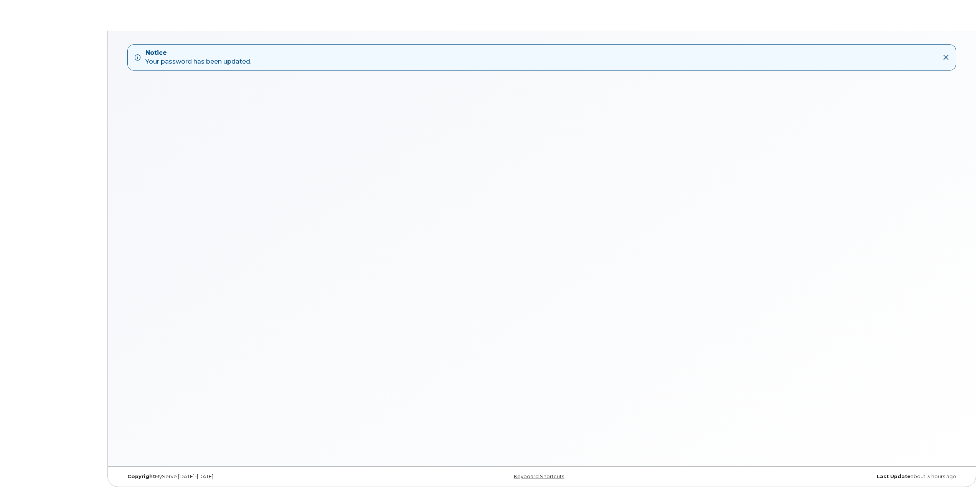  Describe the element at coordinates (539, 476) in the screenshot. I see `a: Keyboard Shortcuts` at that location.